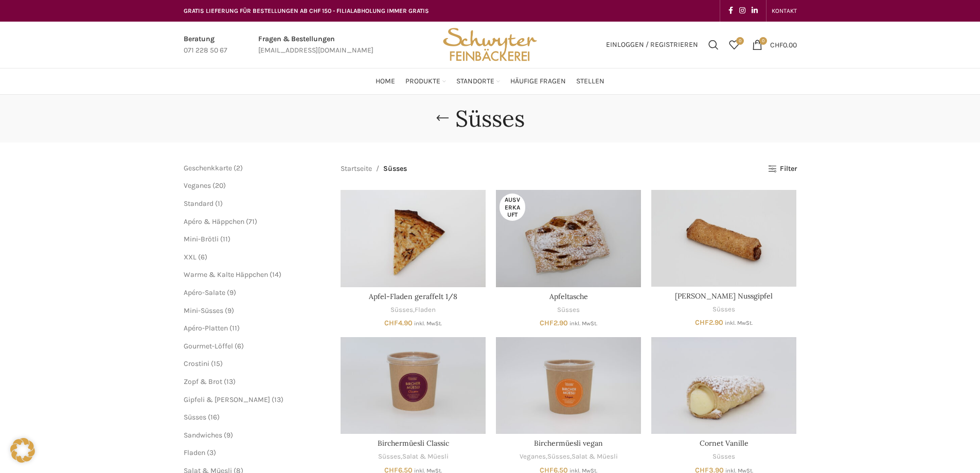 The width and height of the screenshot is (980, 473). Describe the element at coordinates (731, 11) in the screenshot. I see `a: Facebook social link` at that location.